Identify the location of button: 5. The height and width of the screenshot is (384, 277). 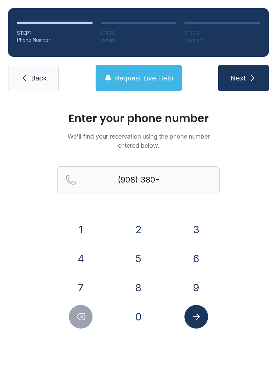
(139, 259).